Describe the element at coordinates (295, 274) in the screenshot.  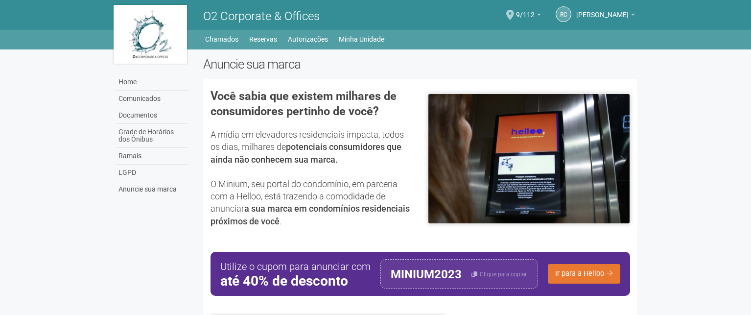
I see `div: Utilize o cupom para anunciar com` at that location.